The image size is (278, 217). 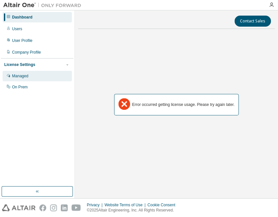 What do you see at coordinates (20, 87) in the screenshot?
I see `div: On Prem` at bounding box center [20, 87].